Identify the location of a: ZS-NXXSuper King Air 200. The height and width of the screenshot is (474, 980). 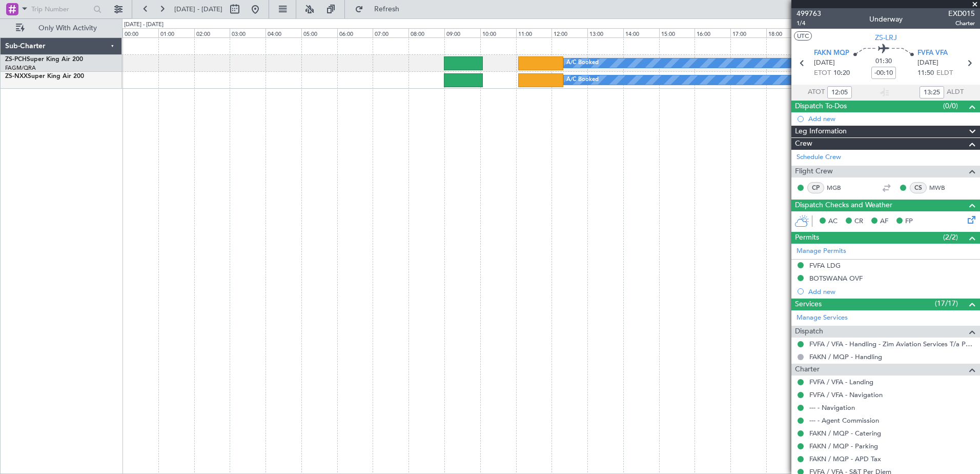
(45, 76).